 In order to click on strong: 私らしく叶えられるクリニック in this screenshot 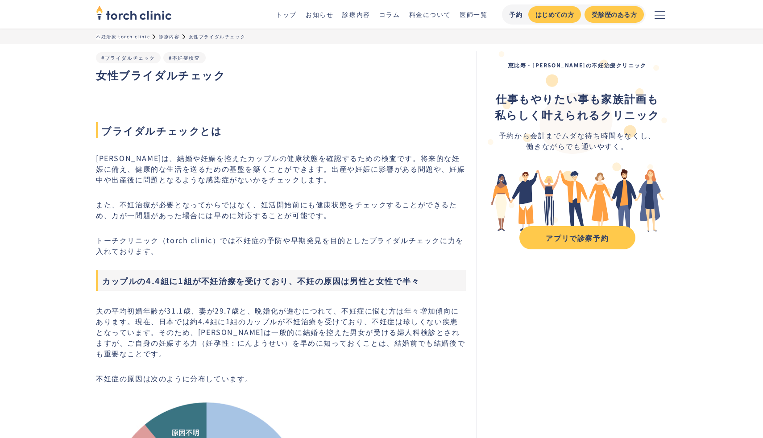, I will do `click(577, 114)`.